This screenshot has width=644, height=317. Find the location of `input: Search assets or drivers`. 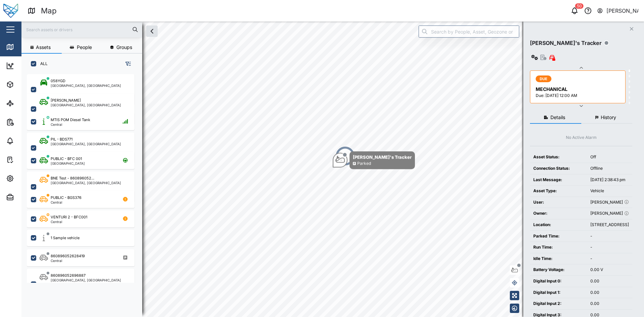

input: Search assets or drivers is located at coordinates (82, 29).